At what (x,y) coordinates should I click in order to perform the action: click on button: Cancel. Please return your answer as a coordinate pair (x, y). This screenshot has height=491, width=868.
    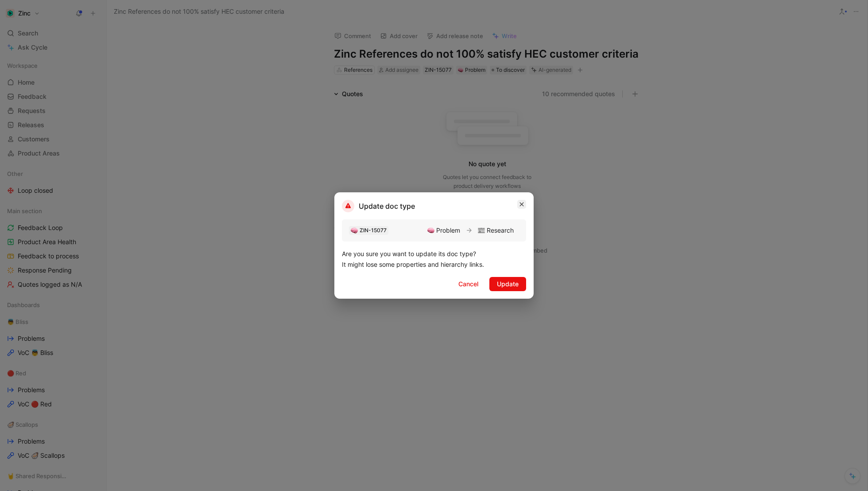
    Looking at the image, I should click on (468, 284).